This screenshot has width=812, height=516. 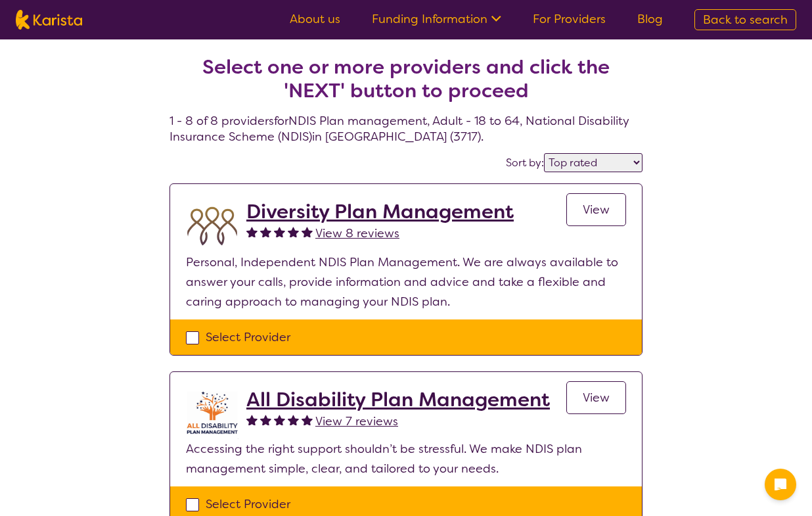 I want to click on a: View 7 reviews, so click(x=357, y=421).